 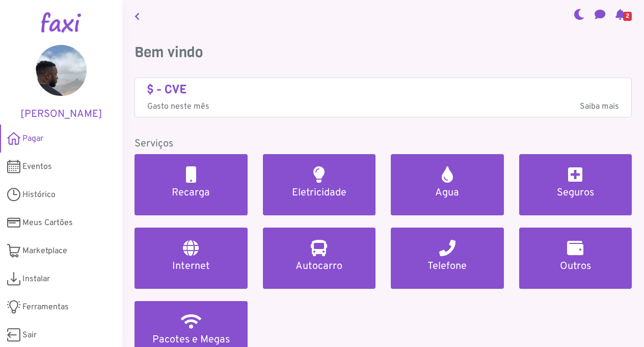 I want to click on h5: Recarga, so click(x=191, y=193).